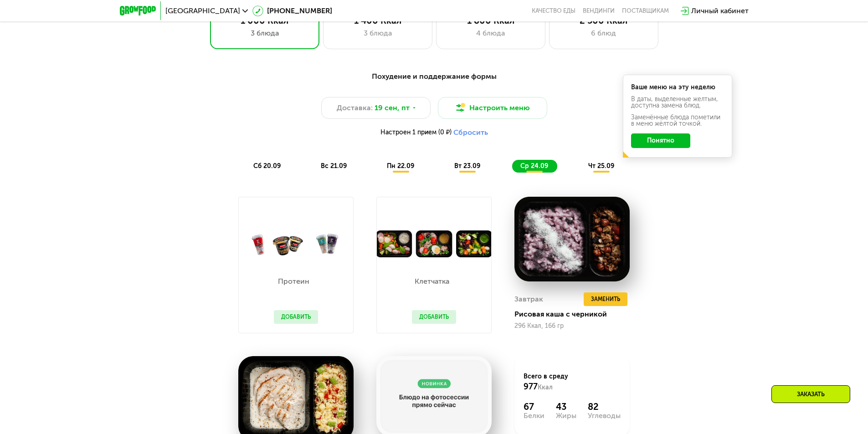 The width and height of the screenshot is (868, 434). Describe the element at coordinates (600, 166) in the screenshot. I see `span: чт 25.09` at that location.